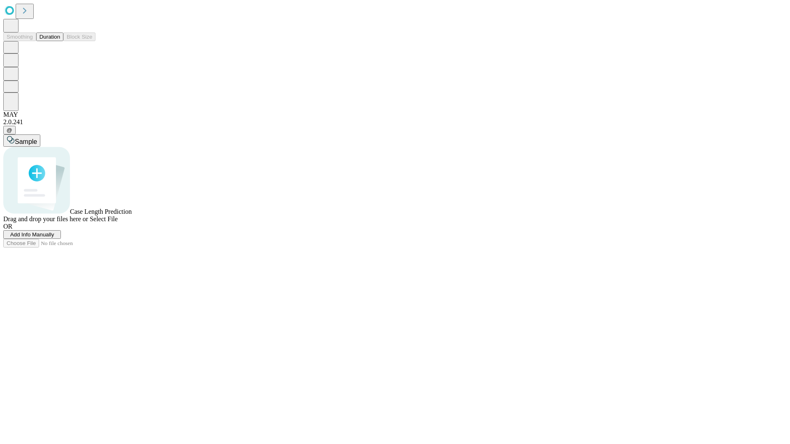 The height and width of the screenshot is (444, 790). I want to click on span: Add Info Manually, so click(32, 234).